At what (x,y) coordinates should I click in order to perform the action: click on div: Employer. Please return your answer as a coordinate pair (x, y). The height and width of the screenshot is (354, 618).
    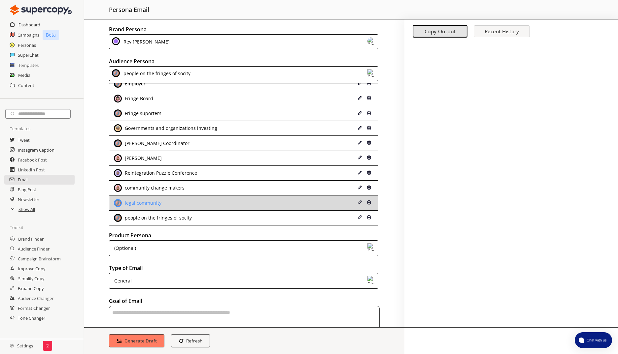
    Looking at the image, I should click on (134, 84).